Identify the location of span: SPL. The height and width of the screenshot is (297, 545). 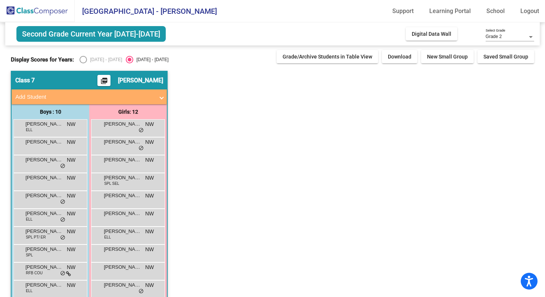
(29, 255).